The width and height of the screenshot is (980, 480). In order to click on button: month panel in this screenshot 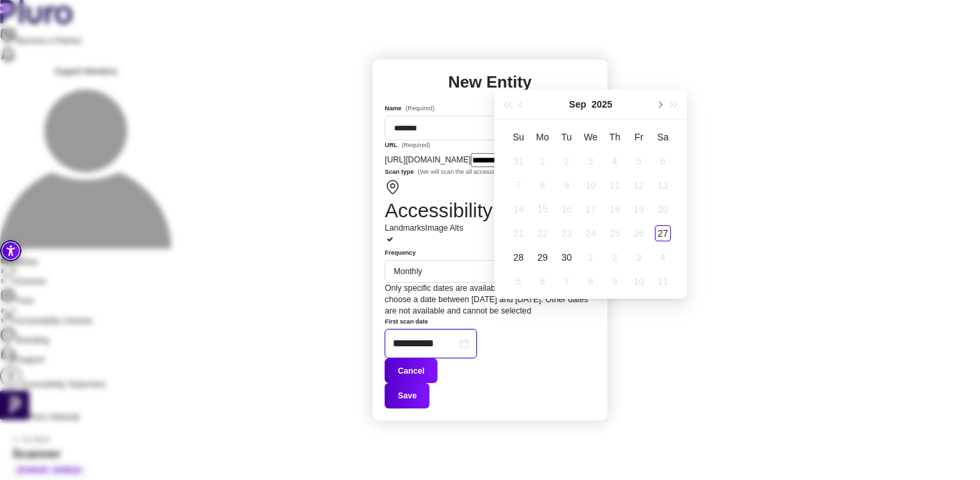, I will do `click(578, 104)`.